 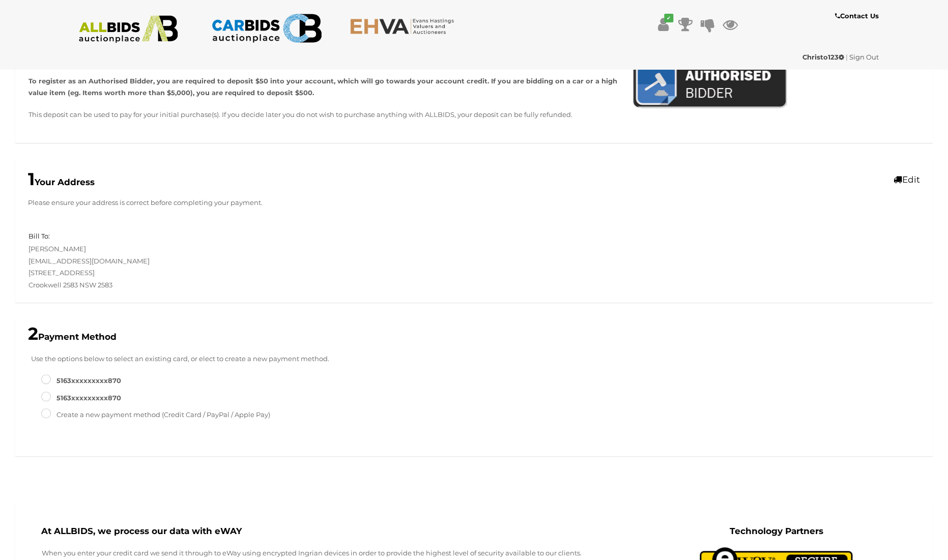 I want to click on img: EHVA.com.au, so click(x=404, y=26).